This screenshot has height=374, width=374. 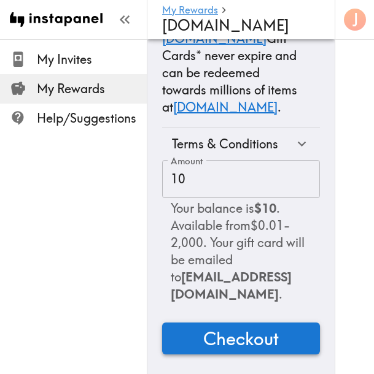 I want to click on span: Help/Suggestions, so click(x=91, y=118).